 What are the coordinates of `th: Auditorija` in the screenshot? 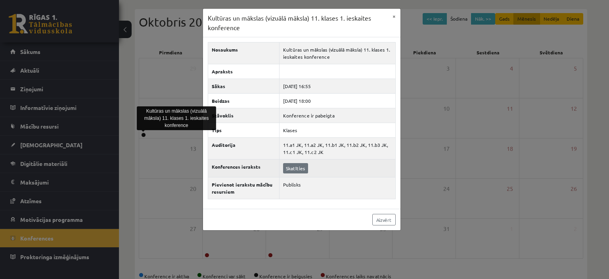 It's located at (243, 148).